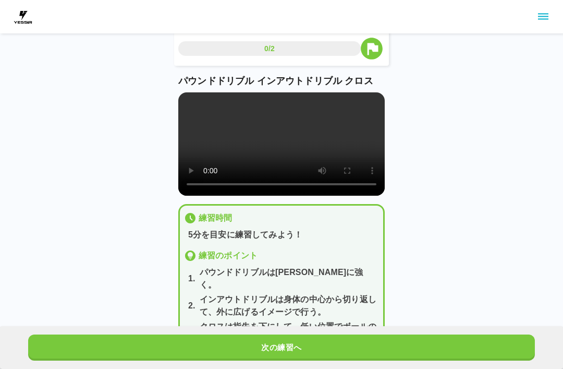 This screenshot has height=369, width=563. What do you see at coordinates (23, 17) in the screenshot?
I see `img: dummy` at bounding box center [23, 17].